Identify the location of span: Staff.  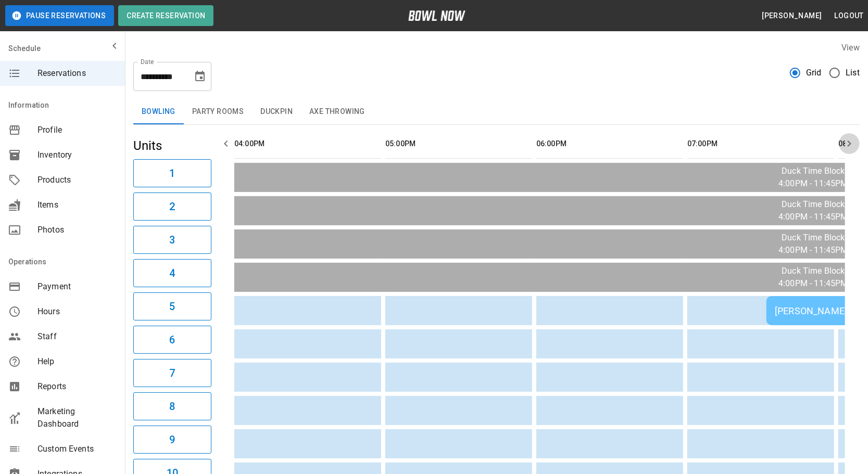
(77, 337).